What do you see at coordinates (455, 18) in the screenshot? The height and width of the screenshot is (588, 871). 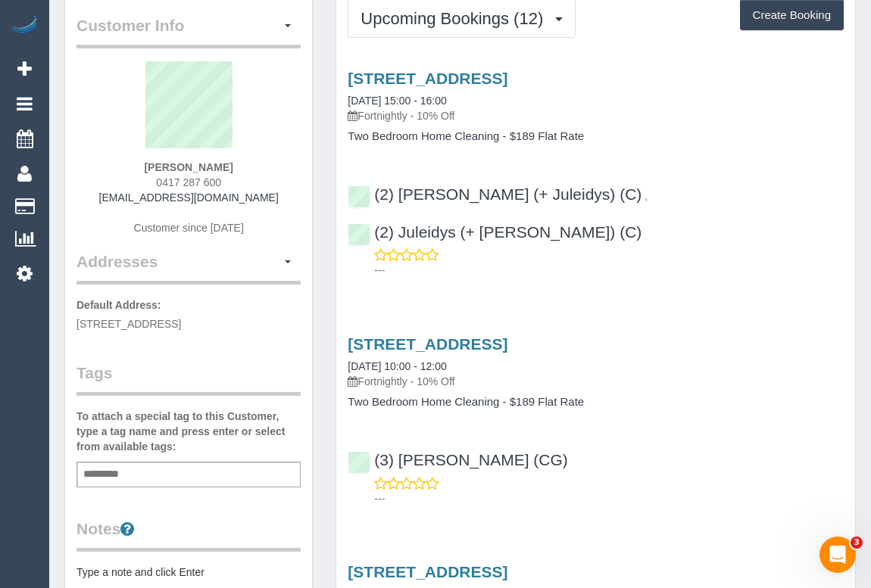 I see `span: Upcoming Bookings (12)` at bounding box center [455, 18].